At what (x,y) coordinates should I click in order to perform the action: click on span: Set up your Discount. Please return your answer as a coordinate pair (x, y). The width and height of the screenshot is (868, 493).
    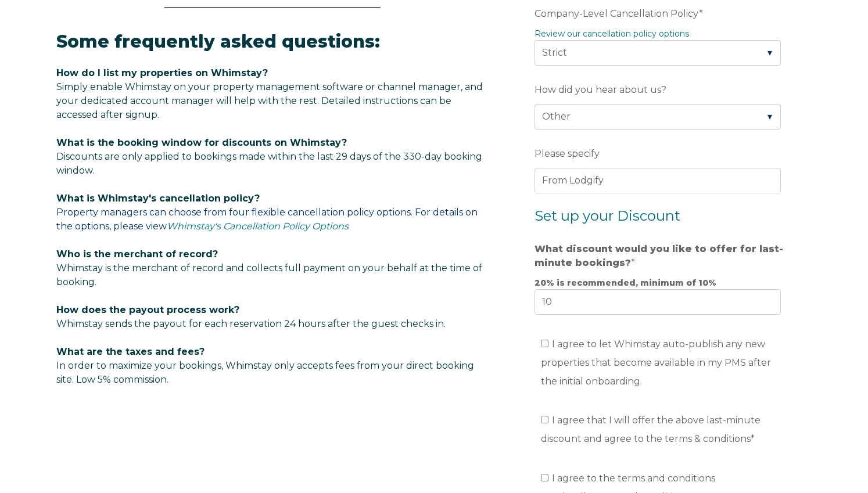
    Looking at the image, I should click on (607, 216).